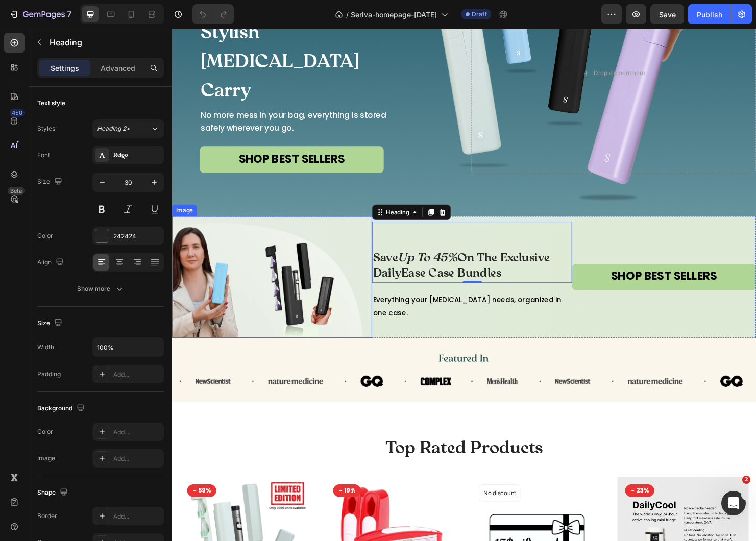 Image resolution: width=756 pixels, height=541 pixels. I want to click on button: Show more, so click(101, 289).